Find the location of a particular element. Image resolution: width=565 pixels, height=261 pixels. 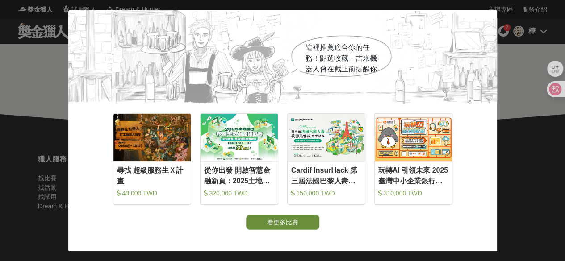

button: 看更多比賽 is located at coordinates (283, 222).